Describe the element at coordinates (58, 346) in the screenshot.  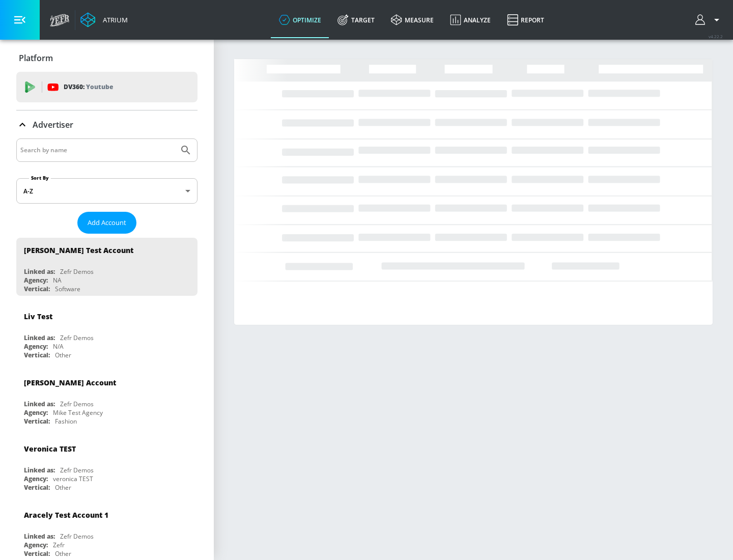
I see `div: N/A` at that location.